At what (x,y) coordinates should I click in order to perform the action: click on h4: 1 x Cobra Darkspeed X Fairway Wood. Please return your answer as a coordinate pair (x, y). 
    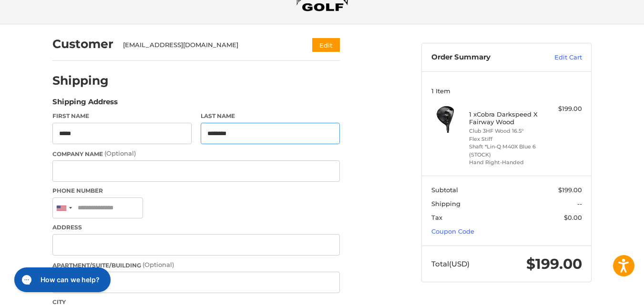
    Looking at the image, I should click on (505, 118).